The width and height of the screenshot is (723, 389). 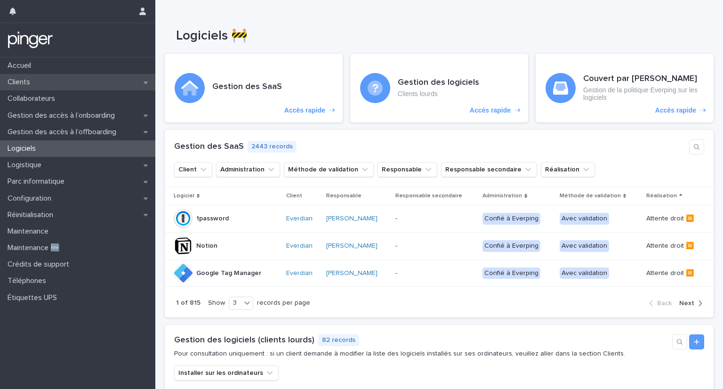 I want to click on button: Méthode de validation, so click(x=328, y=169).